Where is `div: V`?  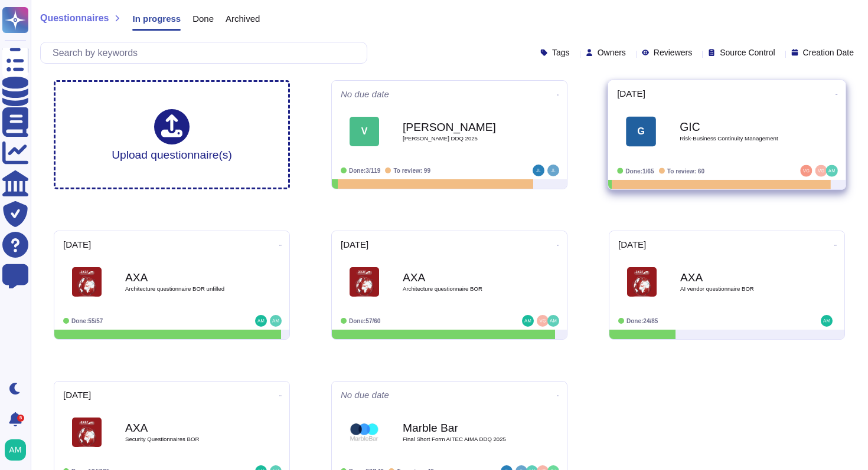
div: V is located at coordinates (364, 131).